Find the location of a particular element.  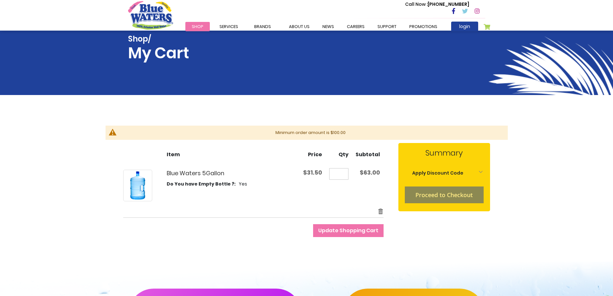

span: Qty is located at coordinates (344, 154).